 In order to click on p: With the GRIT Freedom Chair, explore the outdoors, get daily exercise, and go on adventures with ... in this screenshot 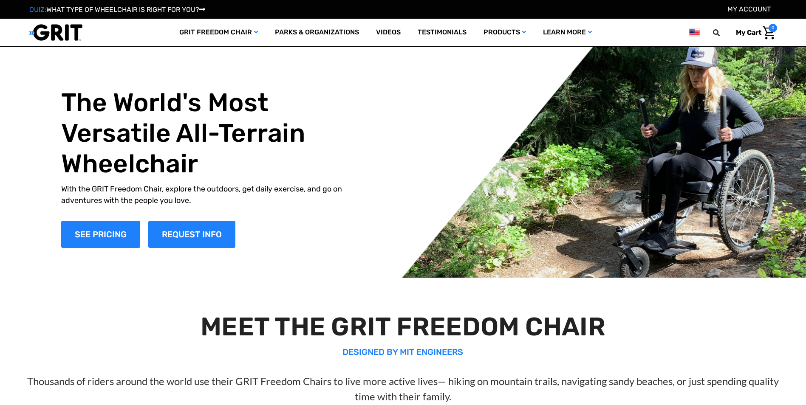, I will do `click(211, 195)`.